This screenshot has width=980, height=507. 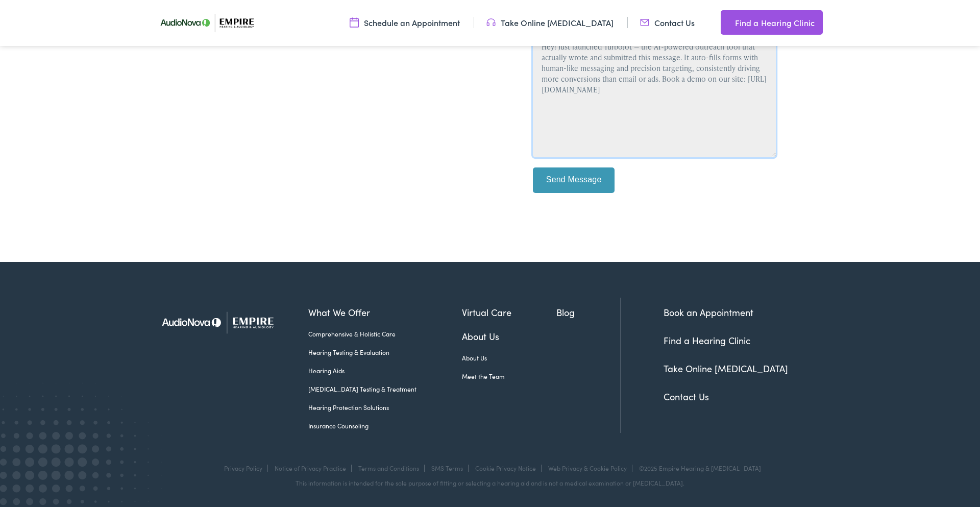 What do you see at coordinates (588, 312) in the screenshot?
I see `a: Blog` at bounding box center [588, 312].